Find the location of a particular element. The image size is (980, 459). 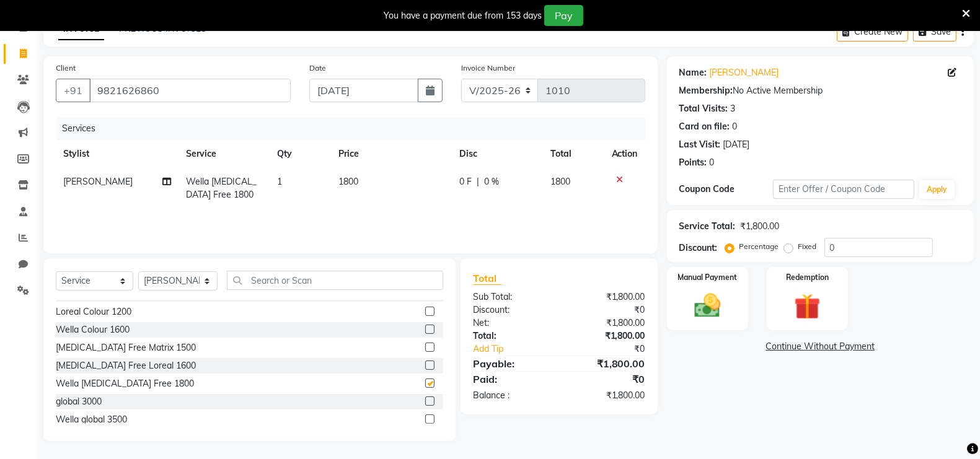

span: 1 is located at coordinates (280, 182).